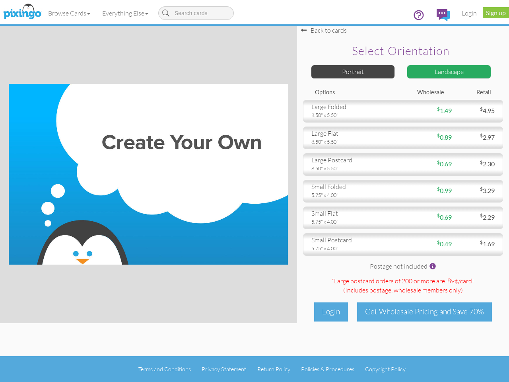 This screenshot has height=382, width=509. Describe the element at coordinates (476, 137) in the screenshot. I see `div: 2.97` at that location.